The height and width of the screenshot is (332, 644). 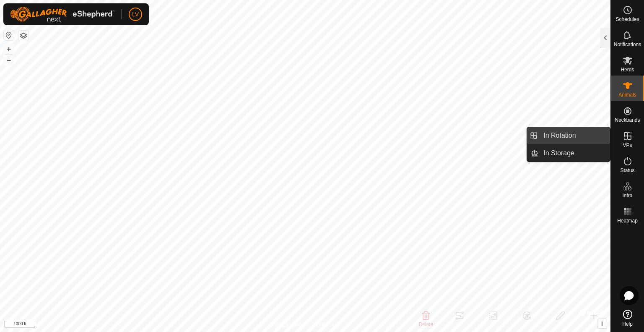 What do you see at coordinates (602, 324) in the screenshot?
I see `button: i` at bounding box center [602, 324].